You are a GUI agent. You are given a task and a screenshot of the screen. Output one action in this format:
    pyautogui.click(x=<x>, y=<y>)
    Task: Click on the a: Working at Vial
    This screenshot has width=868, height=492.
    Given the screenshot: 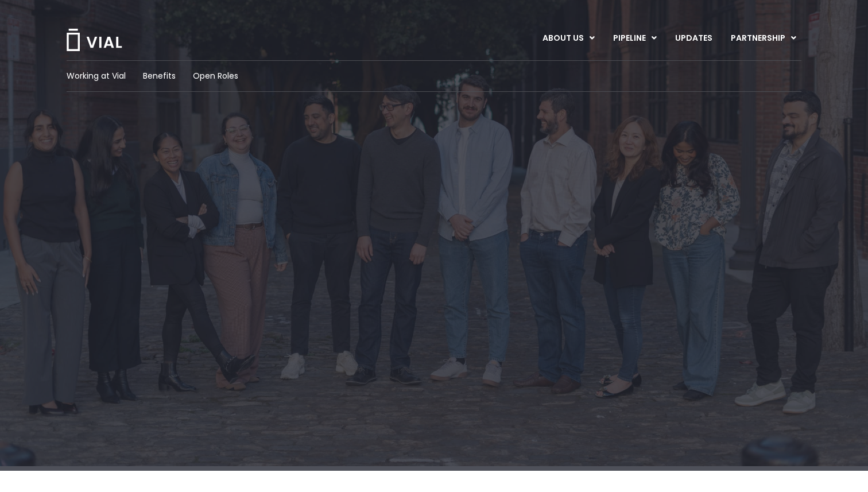 What is the action you would take?
    pyautogui.click(x=96, y=76)
    